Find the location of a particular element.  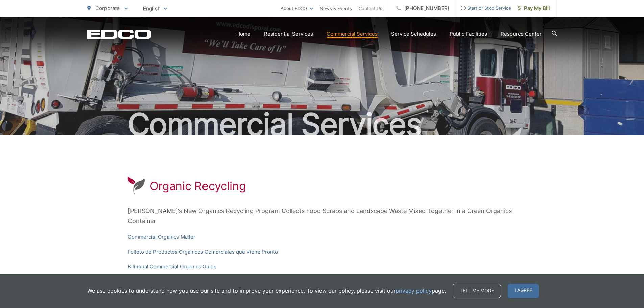

a: Residential Services is located at coordinates (288, 34).